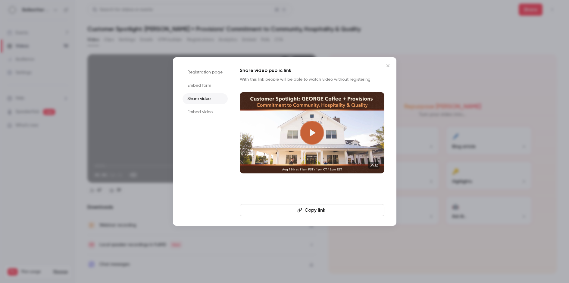 The image size is (569, 283). Describe the element at coordinates (312, 80) in the screenshot. I see `p: With this link people will be able to watch video without registering` at that location.